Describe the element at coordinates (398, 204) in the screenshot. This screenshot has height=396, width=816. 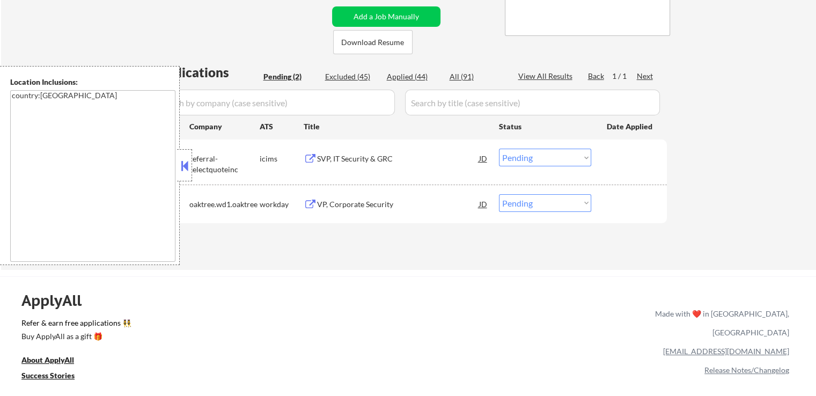
I see `div: VP, Corporate Security` at that location.